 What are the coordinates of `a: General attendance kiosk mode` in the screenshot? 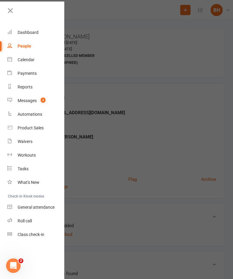 It's located at (36, 208).